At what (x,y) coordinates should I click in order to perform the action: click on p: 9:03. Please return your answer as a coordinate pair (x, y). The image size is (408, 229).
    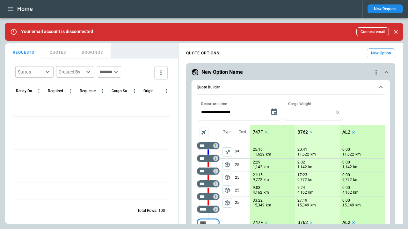
    Looking at the image, I should click on (257, 188).